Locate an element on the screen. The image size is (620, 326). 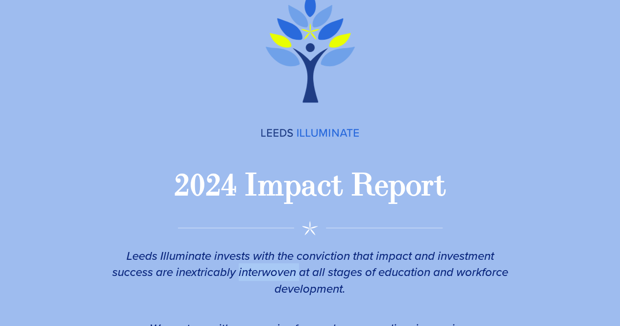
div: a is located at coordinates (309, 185).